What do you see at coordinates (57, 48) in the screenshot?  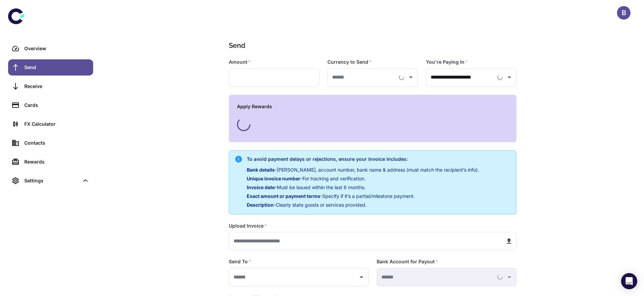 I see `div: Overview` at bounding box center [57, 48].